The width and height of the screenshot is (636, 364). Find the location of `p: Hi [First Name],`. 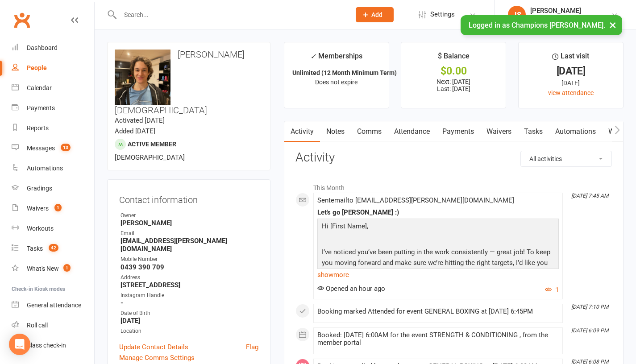

p: Hi [First Name], is located at coordinates (438, 227).